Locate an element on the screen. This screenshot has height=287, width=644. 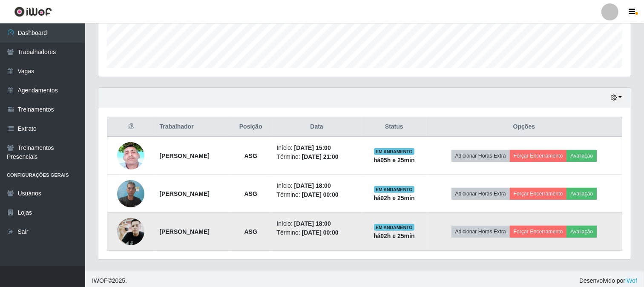
a: iWof is located at coordinates (631, 281).